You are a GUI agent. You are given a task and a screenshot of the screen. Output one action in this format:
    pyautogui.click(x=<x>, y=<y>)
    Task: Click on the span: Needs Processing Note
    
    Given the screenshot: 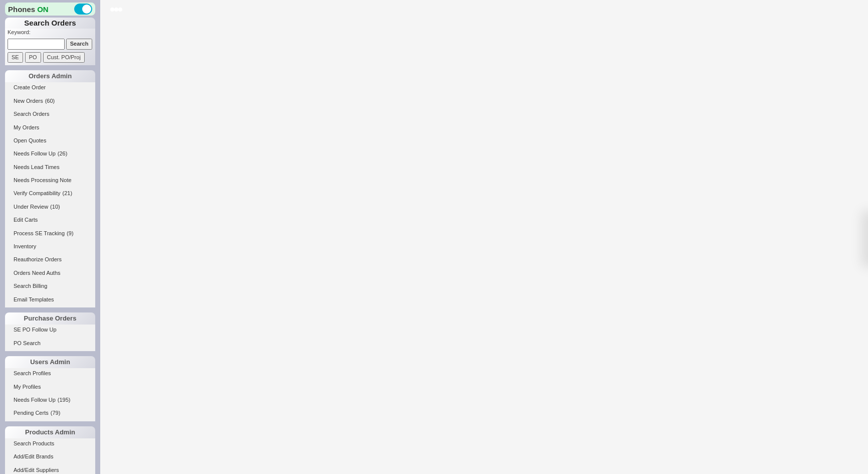 What is the action you would take?
    pyautogui.click(x=43, y=180)
    